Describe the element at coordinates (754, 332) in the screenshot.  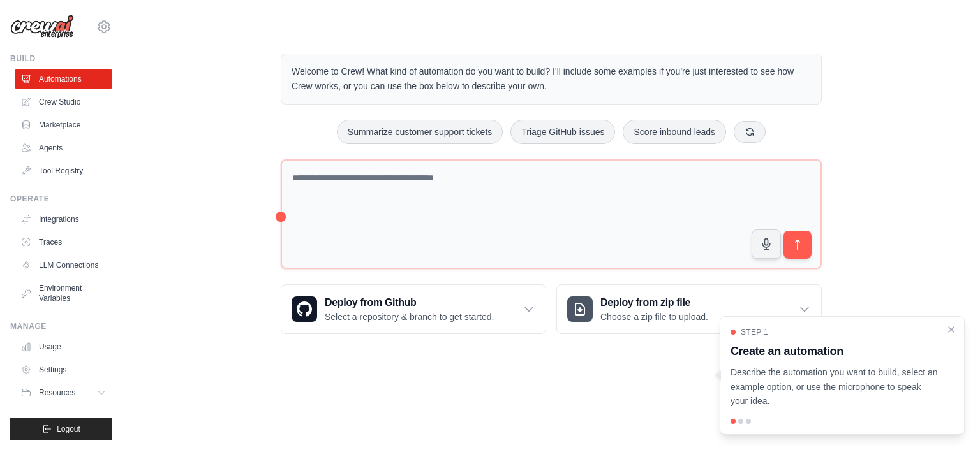
I see `span: Step 1` at that location.